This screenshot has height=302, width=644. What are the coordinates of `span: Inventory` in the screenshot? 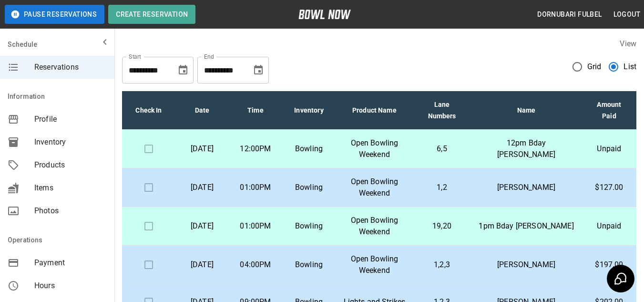 It's located at (70, 142).